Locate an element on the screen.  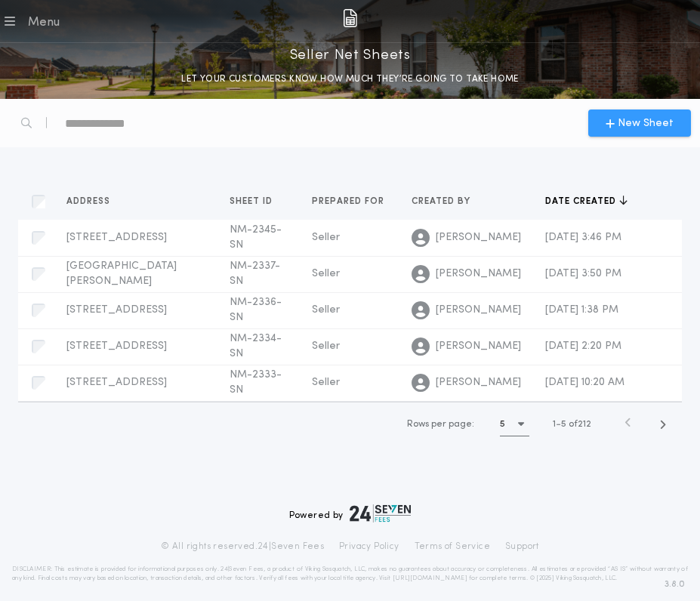
a: New Sheet is located at coordinates (639, 123).